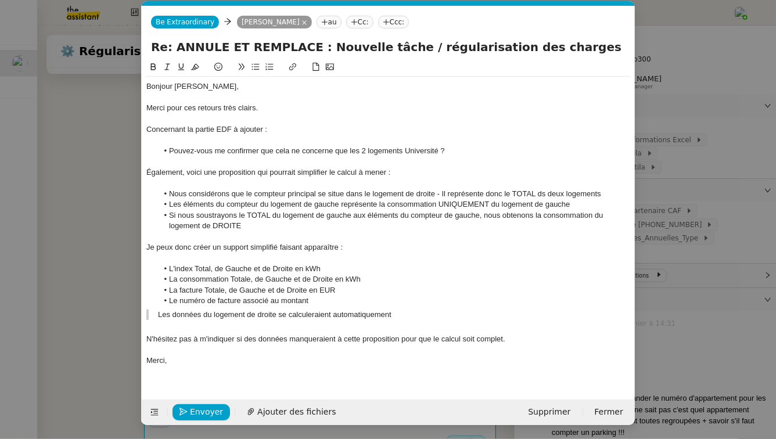 The width and height of the screenshot is (776, 439). Describe the element at coordinates (394, 194) in the screenshot. I see `li: Nous considérons que le compteur principal se situe dans le logement de droite - Il représente do...` at that location.